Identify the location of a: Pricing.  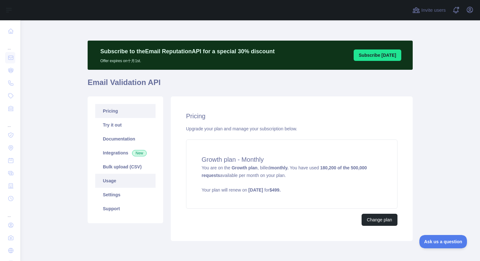
(125, 111).